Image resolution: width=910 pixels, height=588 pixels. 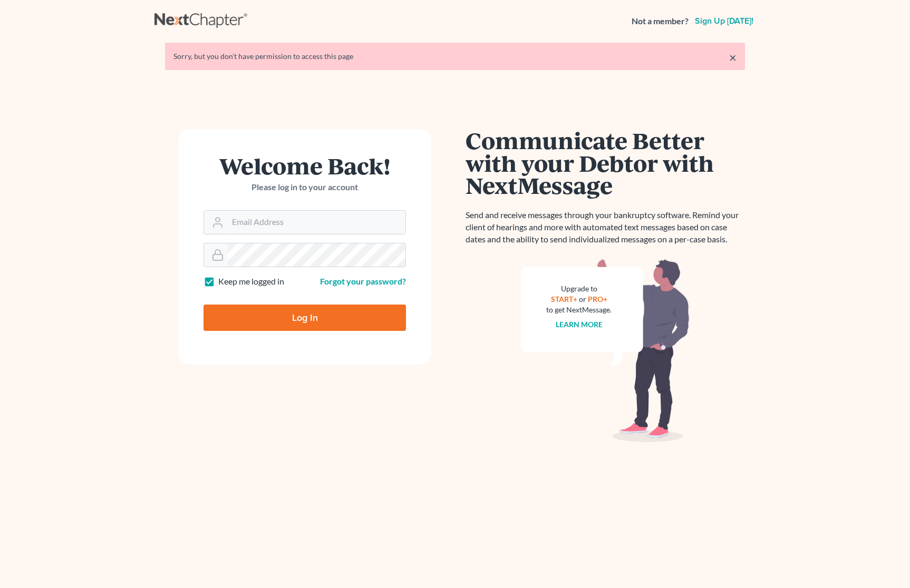 What do you see at coordinates (305, 166) in the screenshot?
I see `h1: Welcome Back!` at bounding box center [305, 166].